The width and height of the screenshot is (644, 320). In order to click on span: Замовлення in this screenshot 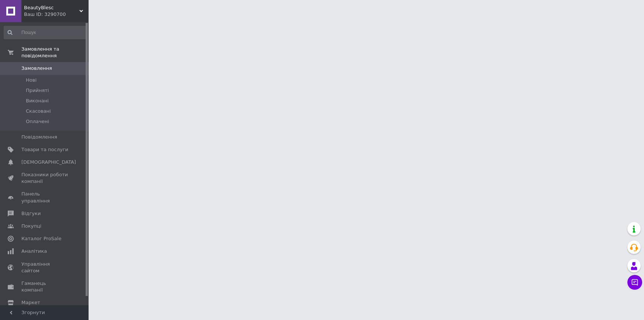, I will do `click(37, 68)`.